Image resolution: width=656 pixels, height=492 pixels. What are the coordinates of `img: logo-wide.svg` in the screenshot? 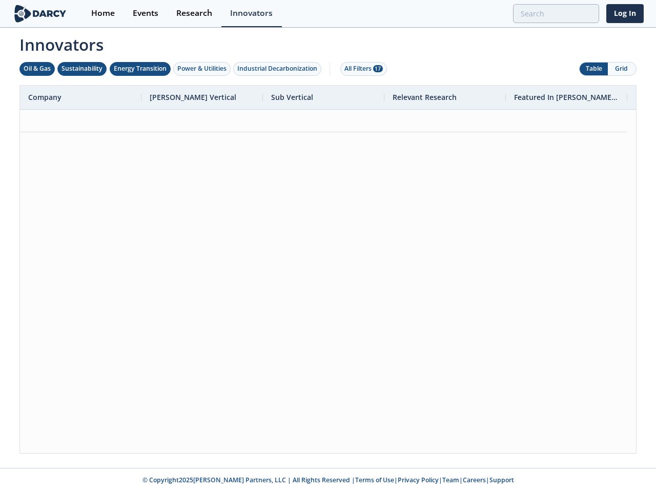 It's located at (40, 13).